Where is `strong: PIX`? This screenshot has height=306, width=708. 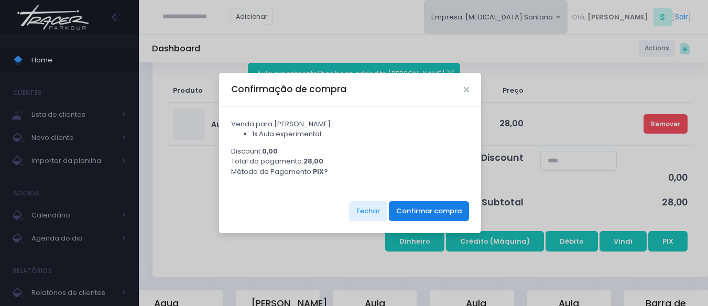 strong: PIX is located at coordinates (318, 171).